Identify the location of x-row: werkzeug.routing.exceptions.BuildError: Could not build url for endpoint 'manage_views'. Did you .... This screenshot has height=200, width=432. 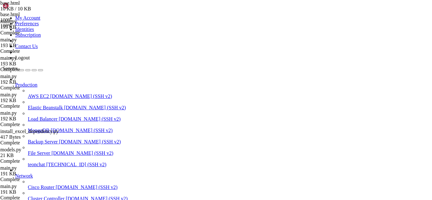
(176, 129).